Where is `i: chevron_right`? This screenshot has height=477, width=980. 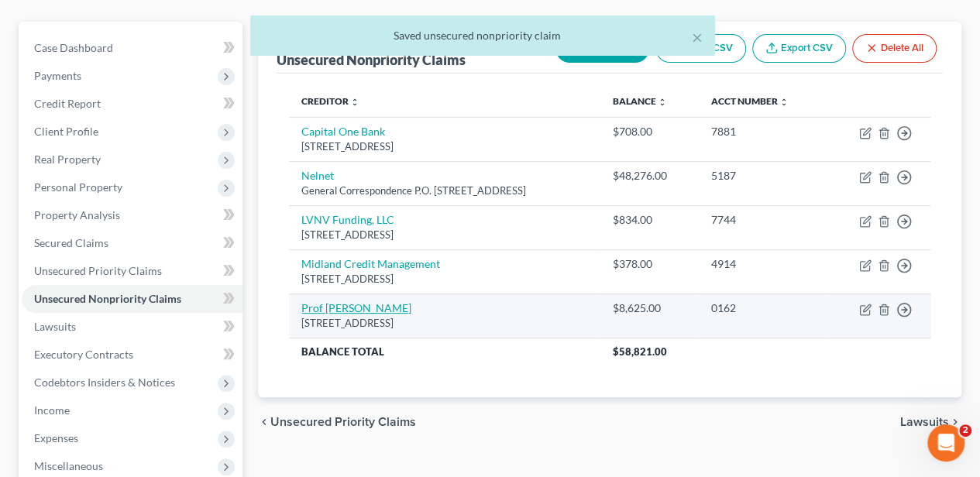
i: chevron_right is located at coordinates (955, 422).